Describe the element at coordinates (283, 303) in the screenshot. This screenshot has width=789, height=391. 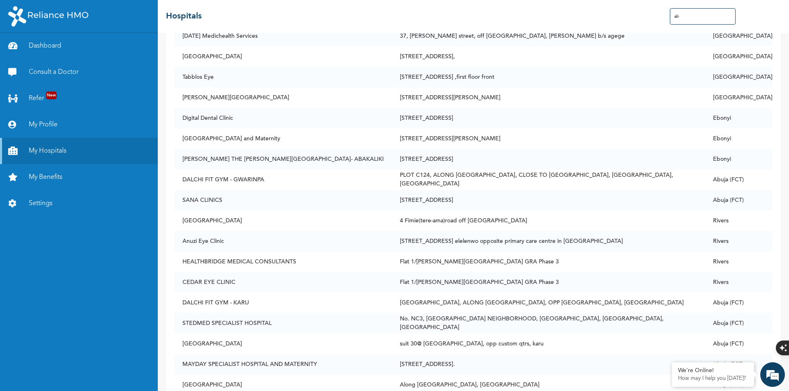
I see `td: DALCHI FIT GYM - KARU` at that location.